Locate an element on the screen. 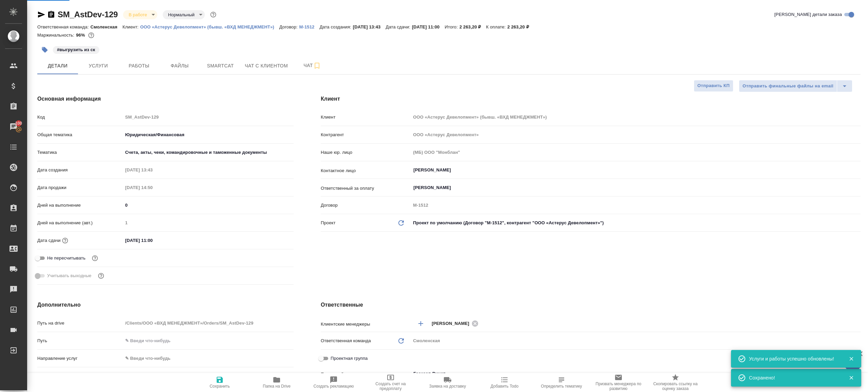 The height and width of the screenshot is (392, 868). p: Клиент is located at coordinates (365, 118).